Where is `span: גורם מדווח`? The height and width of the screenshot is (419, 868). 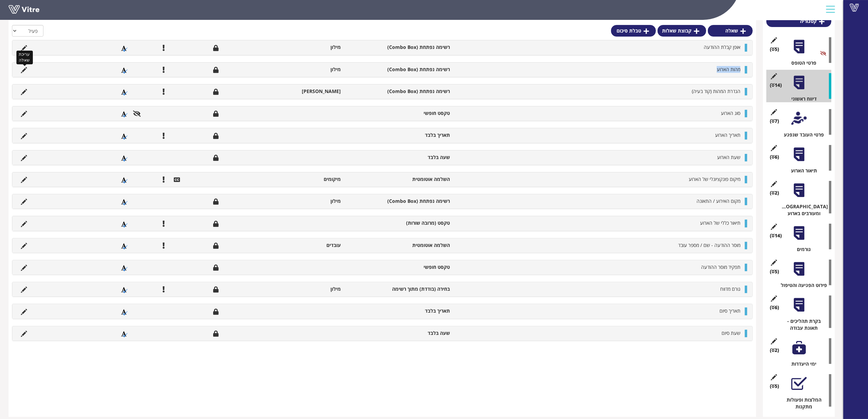
span: גורם מדווח is located at coordinates (730, 289).